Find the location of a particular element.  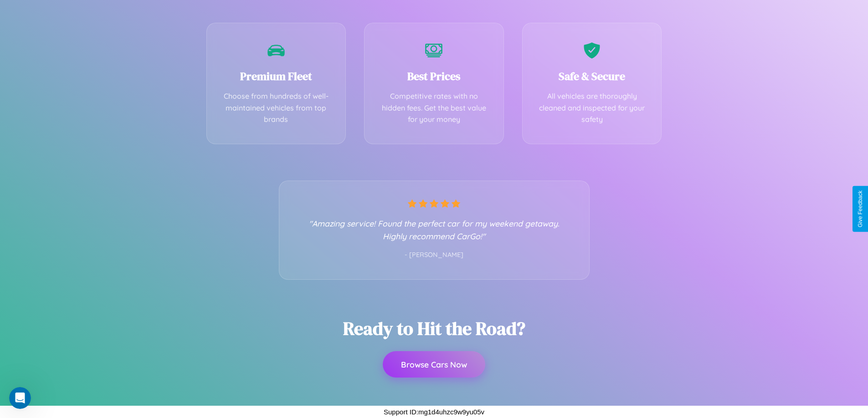

p: "Amazing service! Found the perfect car for my weekend getaway. Highly recommend CarGo!" is located at coordinates (434, 230).